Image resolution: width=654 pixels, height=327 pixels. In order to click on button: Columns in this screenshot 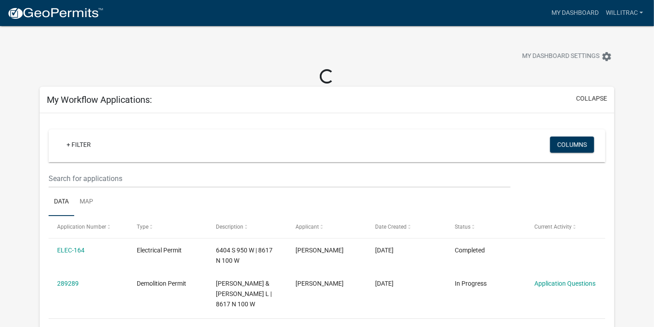, I will do `click(572, 145)`.